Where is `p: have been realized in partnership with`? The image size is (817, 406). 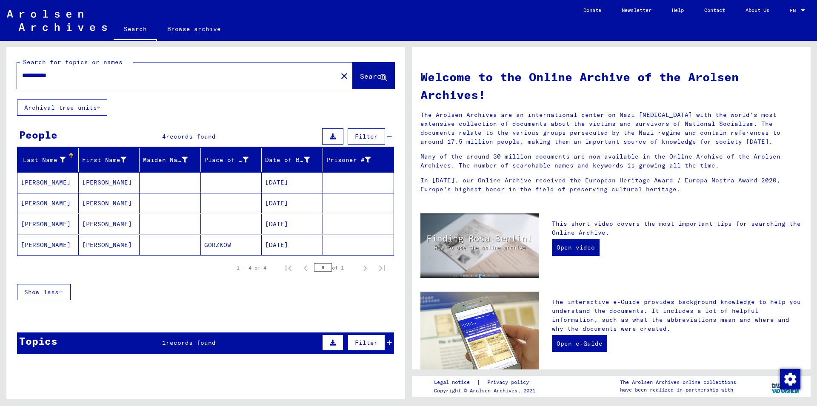 p: have been realized in partnership with is located at coordinates (678, 390).